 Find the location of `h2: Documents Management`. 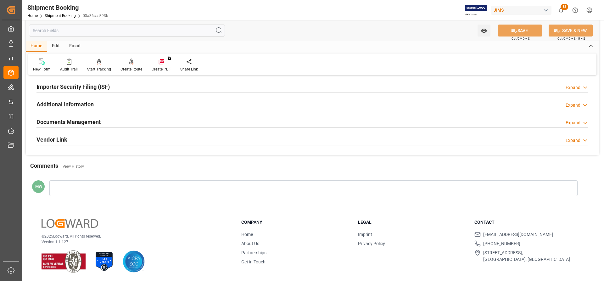

h2: Documents Management is located at coordinates (69, 122).